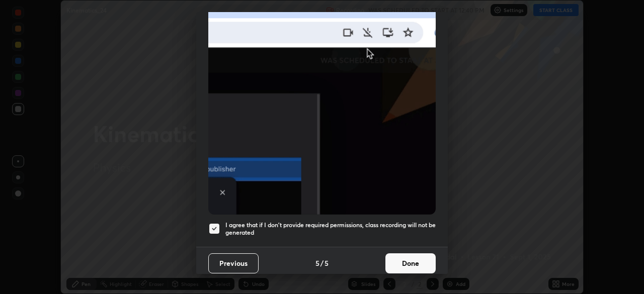 The height and width of the screenshot is (294, 644). What do you see at coordinates (330, 229) in the screenshot?
I see `h5: I agree that if I don't provide required permissions, class recording will not be generated` at bounding box center [330, 229].